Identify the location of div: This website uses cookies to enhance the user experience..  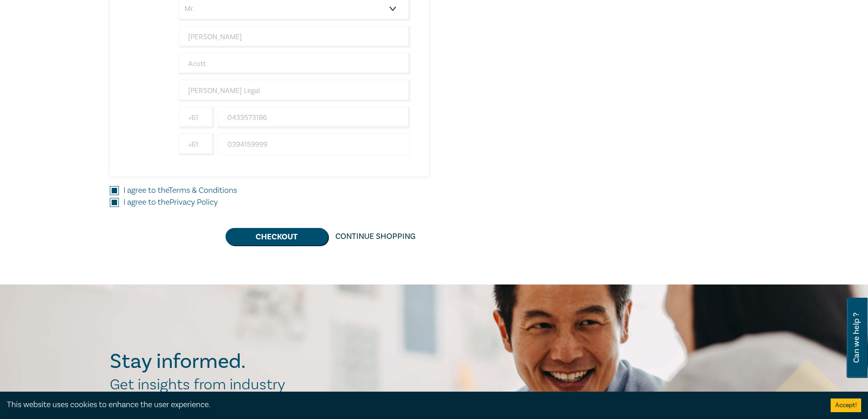
(412, 405).